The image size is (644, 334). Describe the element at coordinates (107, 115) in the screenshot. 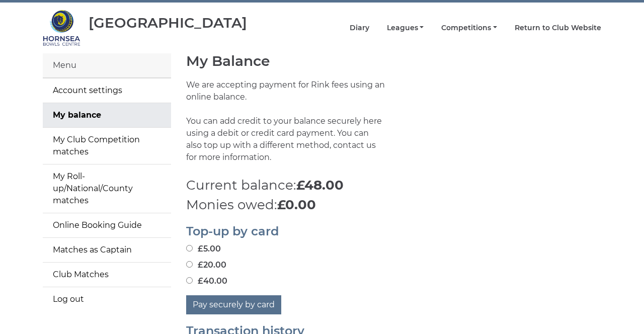

I see `a: My balance` at that location.